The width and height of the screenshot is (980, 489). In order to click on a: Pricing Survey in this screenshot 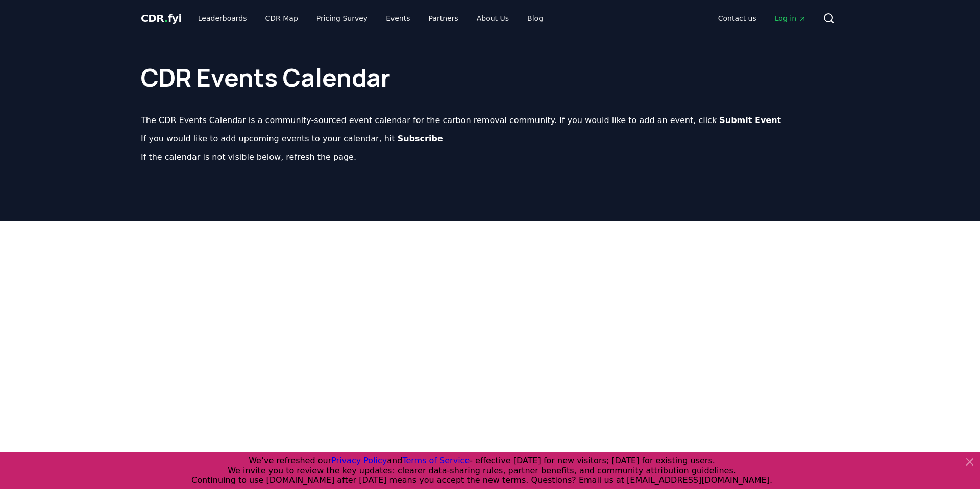, I will do `click(342, 18)`.